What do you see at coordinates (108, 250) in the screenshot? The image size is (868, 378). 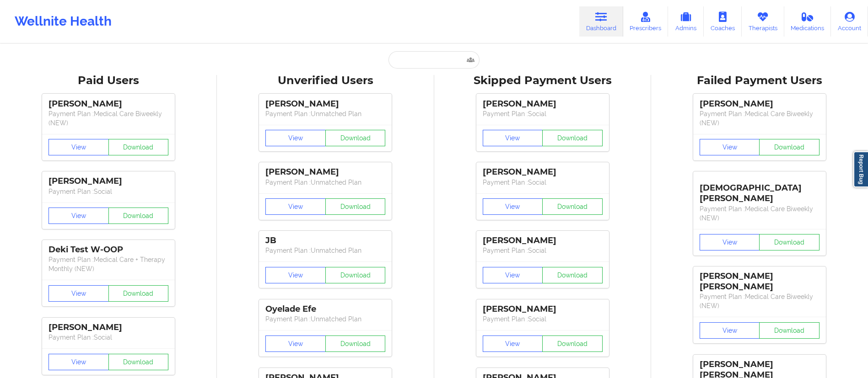 I see `div: Deki Test W-OOP` at bounding box center [108, 250].